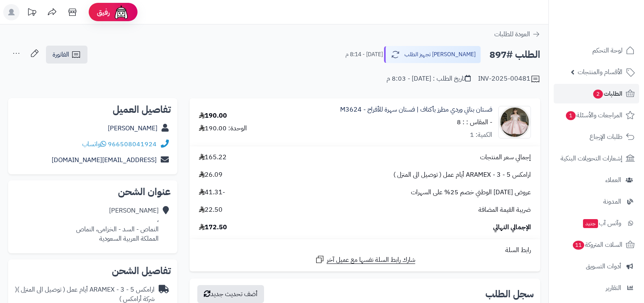 The height and width of the screenshot is (303, 644). Describe the element at coordinates (603, 266) in the screenshot. I see `span: أدوات التسويق` at that location.